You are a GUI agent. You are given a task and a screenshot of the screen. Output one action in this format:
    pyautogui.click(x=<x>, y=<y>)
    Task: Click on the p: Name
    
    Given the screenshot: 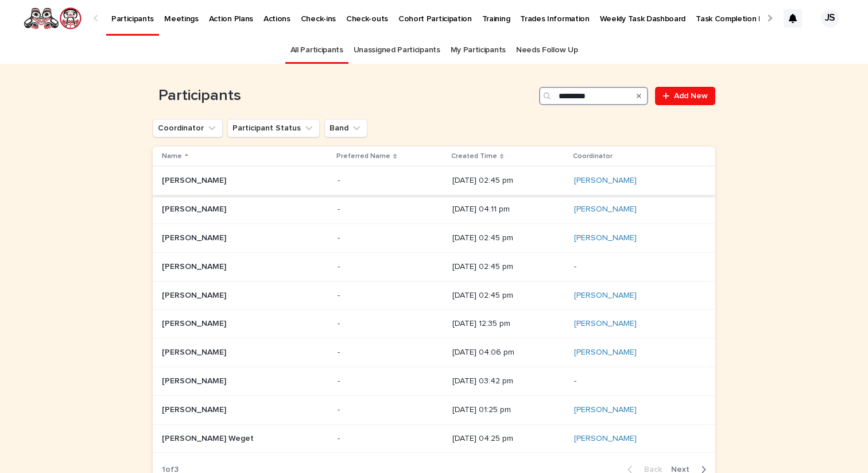 What is the action you would take?
    pyautogui.click(x=171, y=156)
    